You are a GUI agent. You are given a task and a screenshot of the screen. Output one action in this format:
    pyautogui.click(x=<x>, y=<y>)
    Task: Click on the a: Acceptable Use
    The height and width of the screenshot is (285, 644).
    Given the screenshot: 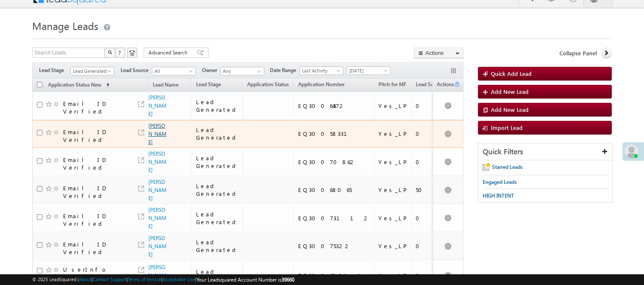 What is the action you would take?
    pyautogui.click(x=179, y=279)
    